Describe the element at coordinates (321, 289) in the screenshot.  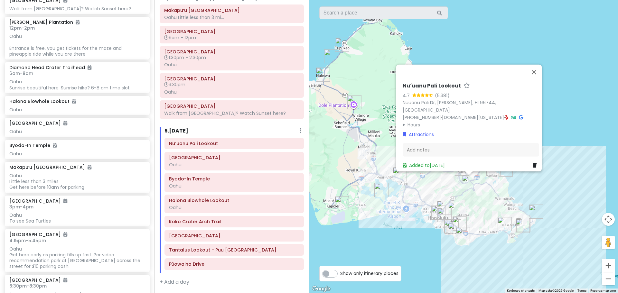
I see `a: Open this area in Google Maps (opens a new window)` at that location.